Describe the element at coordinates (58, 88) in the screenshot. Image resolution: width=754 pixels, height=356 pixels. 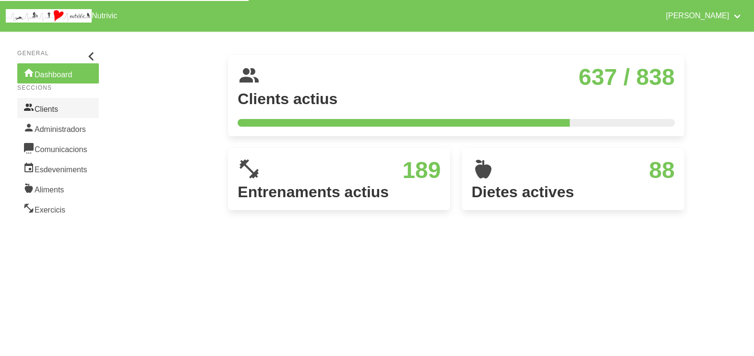
I see `p: Seccions` at that location.